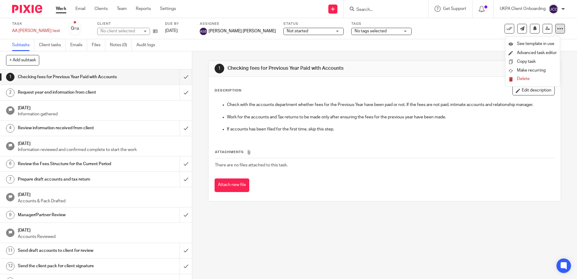 This screenshot has height=279, width=577. What do you see at coordinates (121, 45) in the screenshot?
I see `a: Notes (0)` at bounding box center [121, 45].